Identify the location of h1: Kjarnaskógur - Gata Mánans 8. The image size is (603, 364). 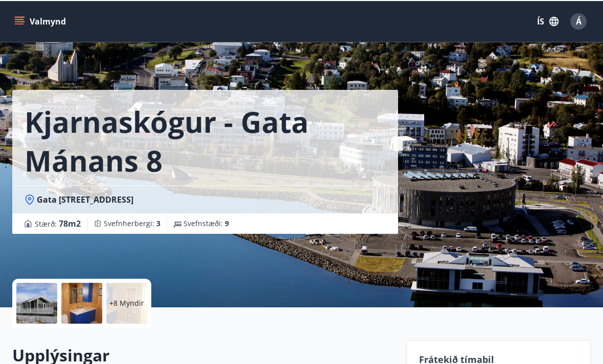
(205, 140).